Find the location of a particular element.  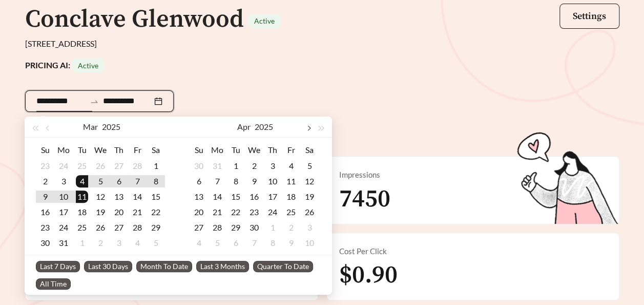

h1: Conclave Glenwood is located at coordinates (134, 19).